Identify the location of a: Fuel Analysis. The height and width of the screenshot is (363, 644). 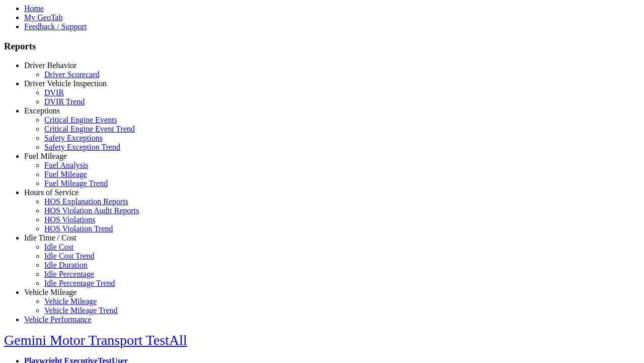
(66, 165).